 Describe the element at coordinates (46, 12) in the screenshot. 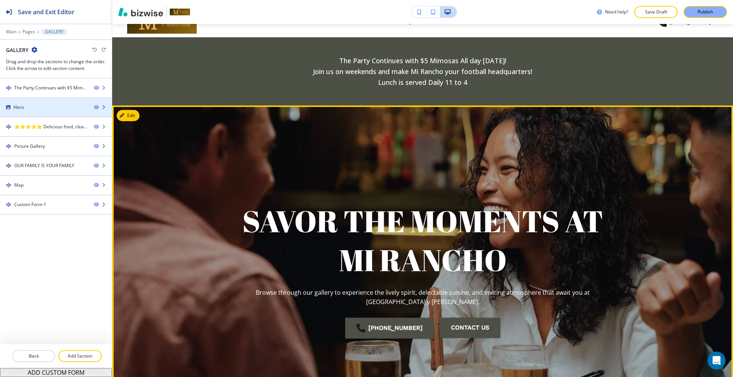

I see `h2: Save and Exit Editor` at that location.